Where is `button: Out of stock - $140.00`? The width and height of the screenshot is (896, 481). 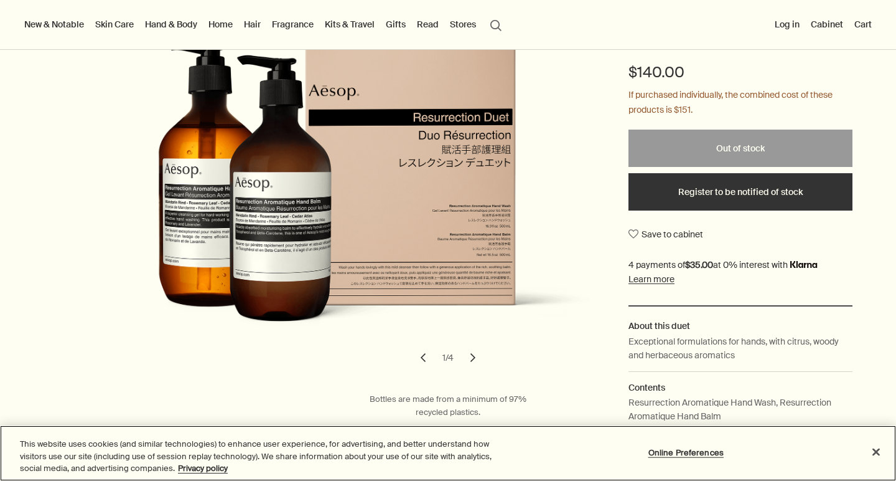
button: Out of stock - $140.00 is located at coordinates (741, 148).